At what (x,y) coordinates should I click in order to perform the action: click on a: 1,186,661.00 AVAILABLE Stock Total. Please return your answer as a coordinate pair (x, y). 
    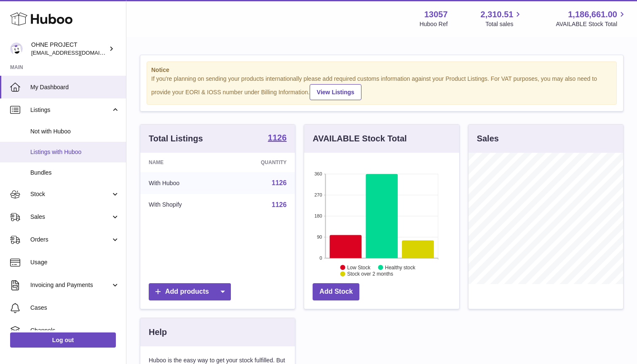
    Looking at the image, I should click on (591, 18).